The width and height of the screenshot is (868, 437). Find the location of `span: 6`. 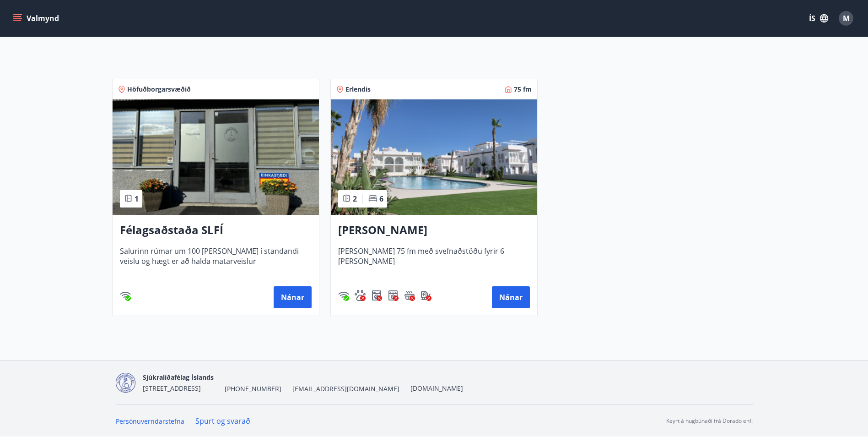

span: 6 is located at coordinates (382, 199).